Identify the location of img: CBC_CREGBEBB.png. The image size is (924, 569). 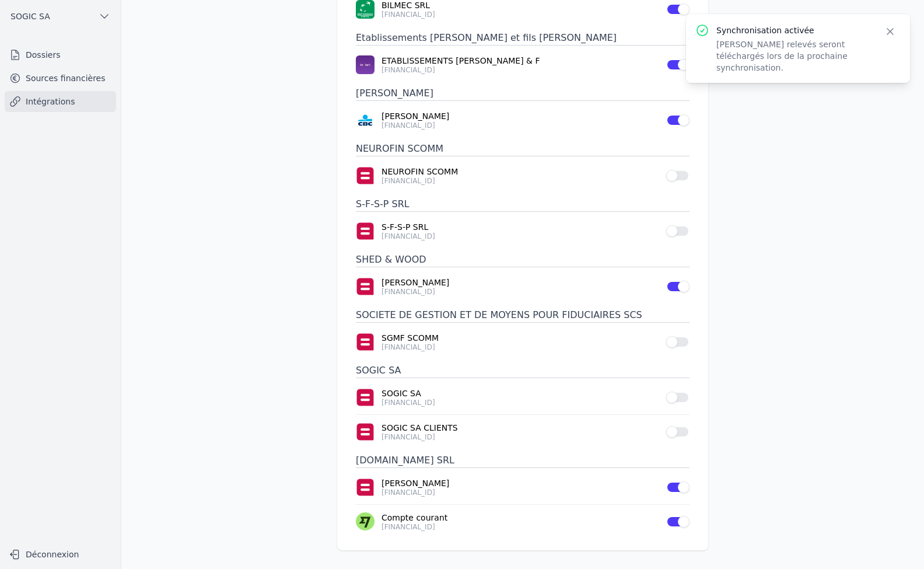
(365, 120).